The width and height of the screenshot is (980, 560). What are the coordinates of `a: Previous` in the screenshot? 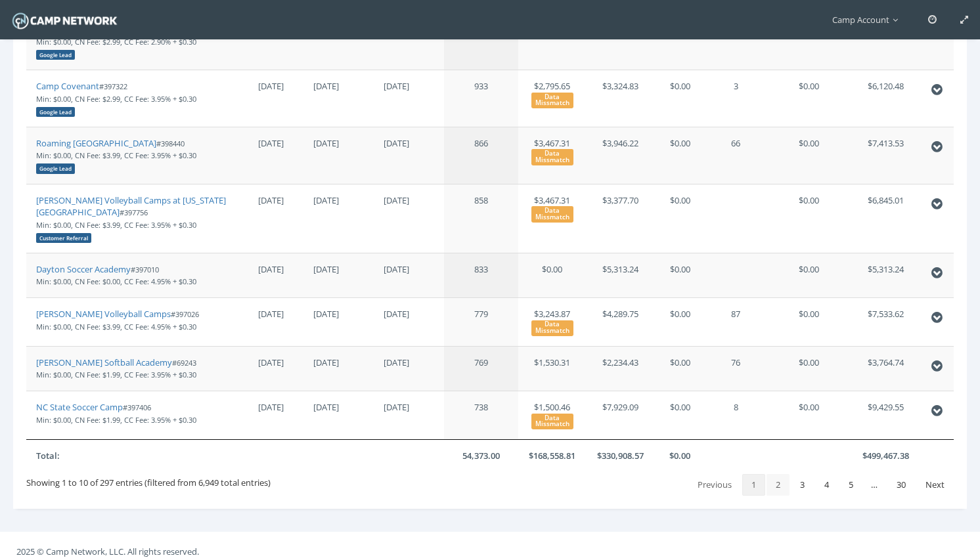 It's located at (715, 486).